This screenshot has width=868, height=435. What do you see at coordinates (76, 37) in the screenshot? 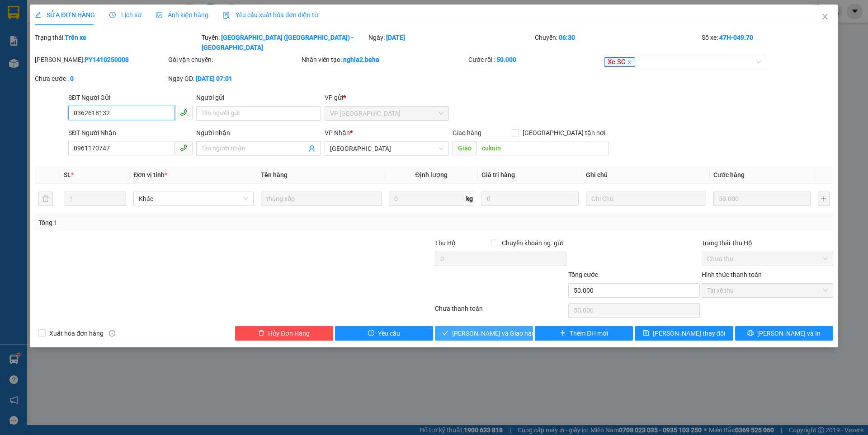
I see `b: Trên xe` at bounding box center [76, 37].